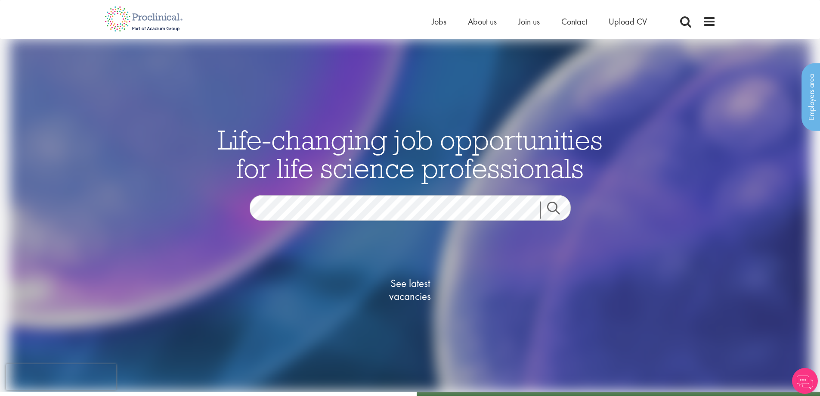  Describe the element at coordinates (410, 215) in the screenshot. I see `img: candidate home` at that location.